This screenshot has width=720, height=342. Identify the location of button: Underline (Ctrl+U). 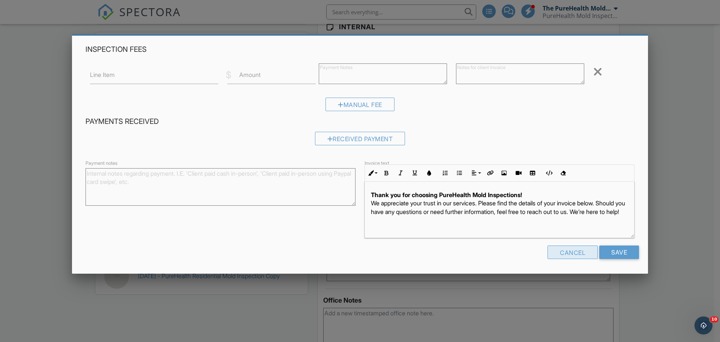
(415, 173).